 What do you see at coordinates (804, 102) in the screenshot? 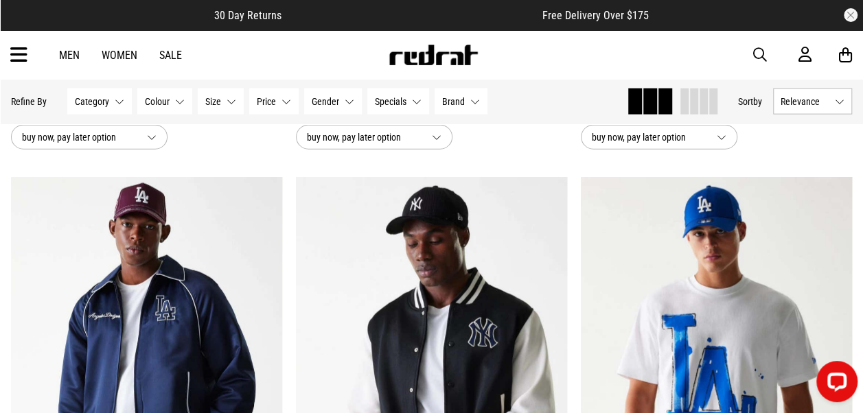
I see `span: Relevance` at bounding box center [804, 102].